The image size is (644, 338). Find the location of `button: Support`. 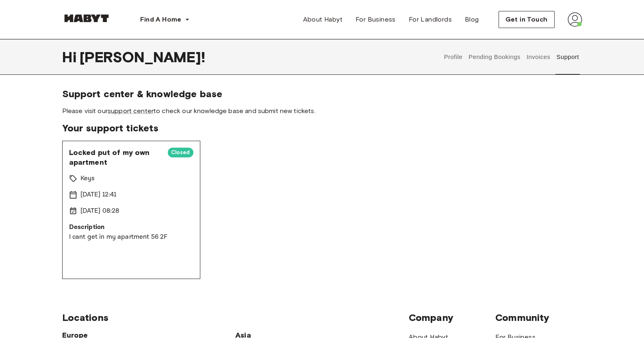

button: Support is located at coordinates (568, 57).